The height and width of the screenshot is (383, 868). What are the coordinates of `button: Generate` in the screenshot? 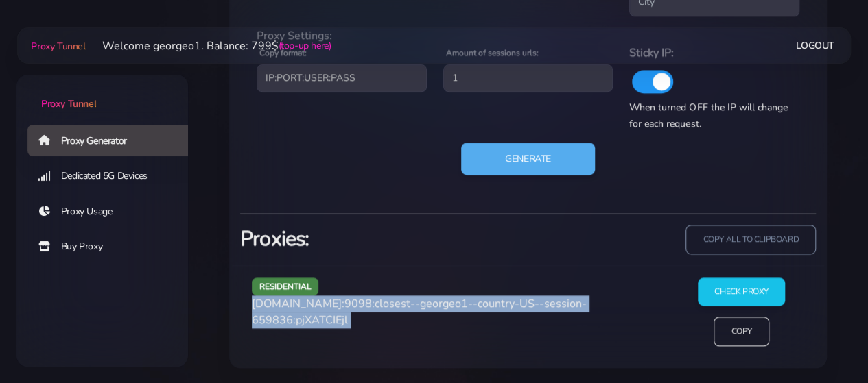 It's located at (528, 159).